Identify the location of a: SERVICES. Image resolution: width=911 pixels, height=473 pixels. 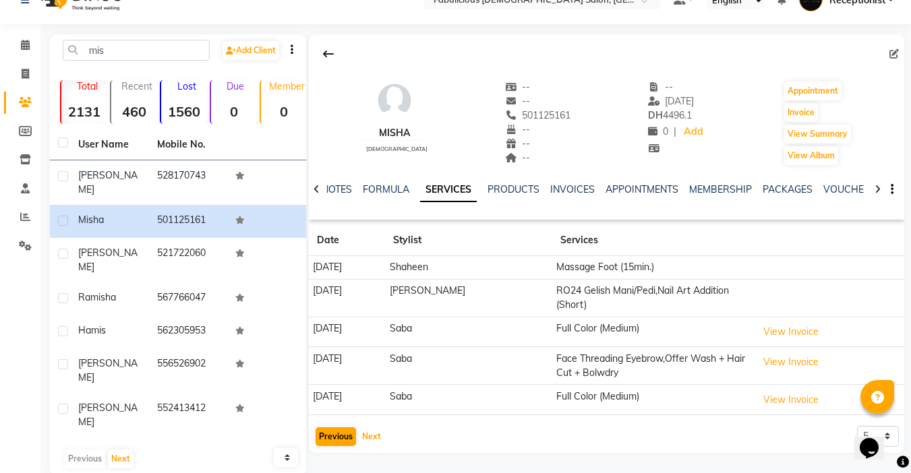
(448, 190).